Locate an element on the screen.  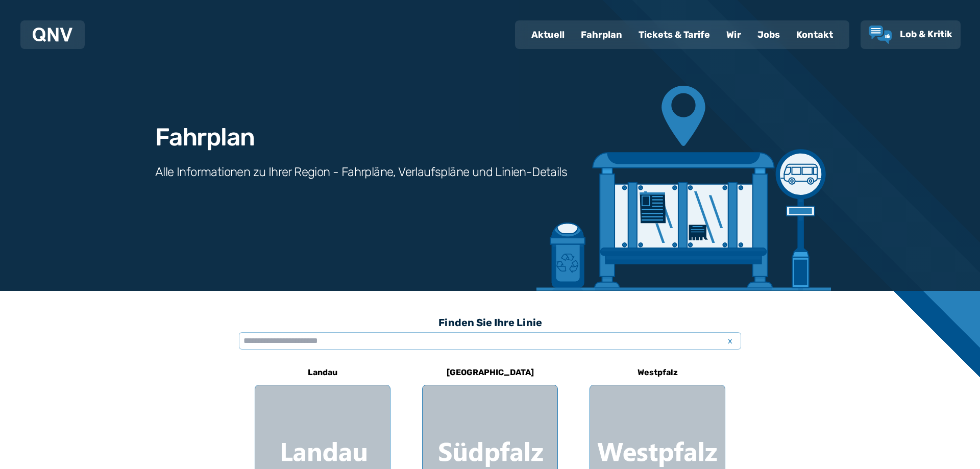
a: Aktuell is located at coordinates (548, 35).